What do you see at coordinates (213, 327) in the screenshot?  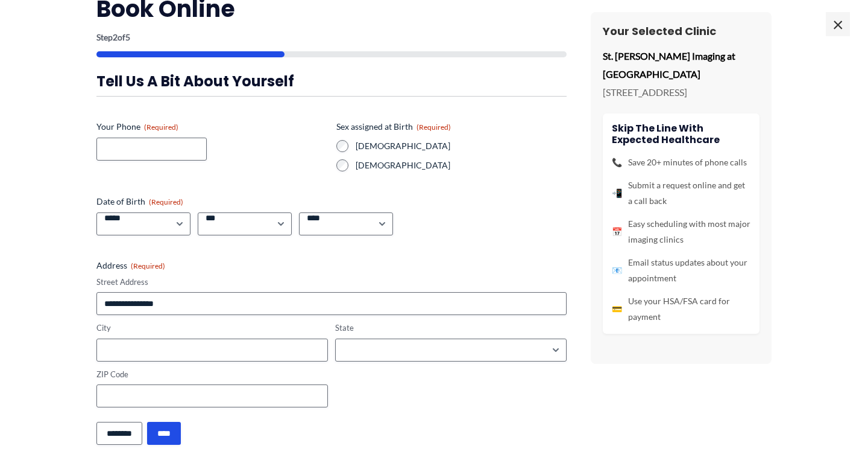 I see `label: City` at bounding box center [213, 327].